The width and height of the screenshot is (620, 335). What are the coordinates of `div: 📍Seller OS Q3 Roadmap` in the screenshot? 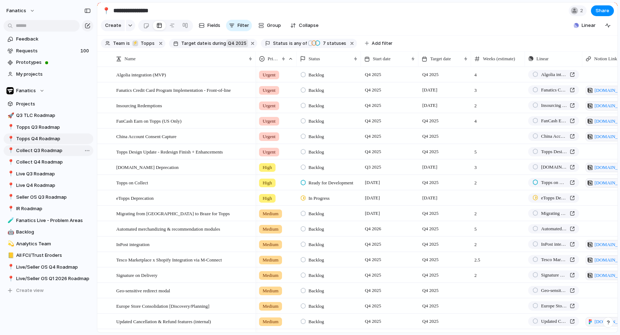 It's located at (48, 197).